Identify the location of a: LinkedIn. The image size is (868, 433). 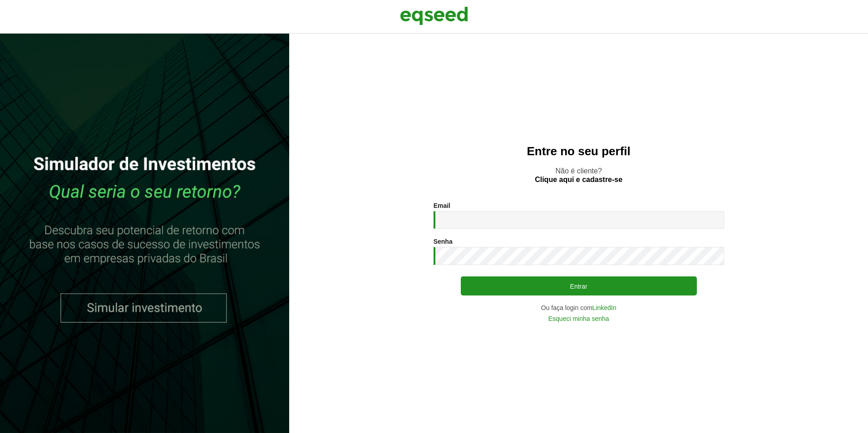
(604, 308).